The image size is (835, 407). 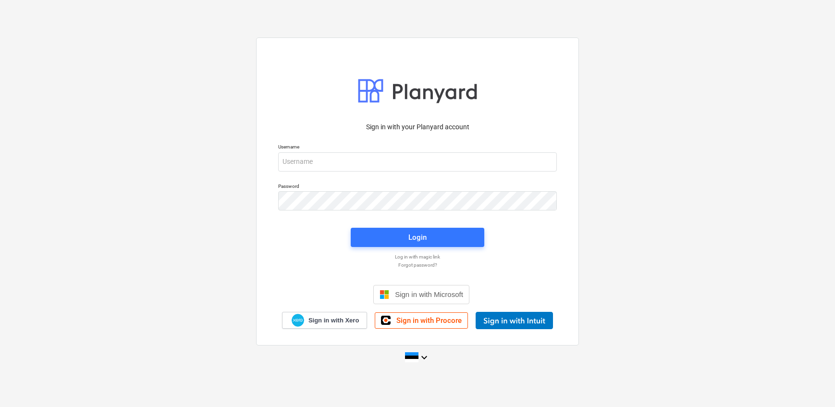 I want to click on span: Sign in with Procore, so click(x=429, y=321).